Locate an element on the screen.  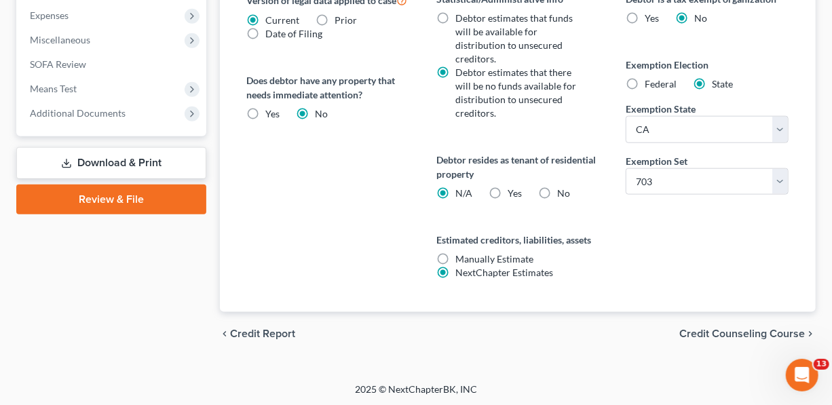
span: Debtor estimates that funds will be available for distribution to unsecured creditors. is located at coordinates (514, 38).